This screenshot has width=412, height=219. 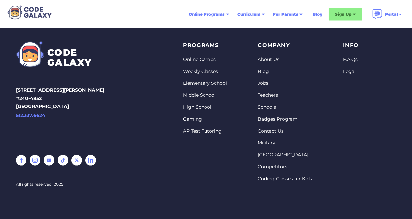 What do you see at coordinates (60, 184) in the screenshot?
I see `div: All rights reserved, 2025` at bounding box center [60, 184].